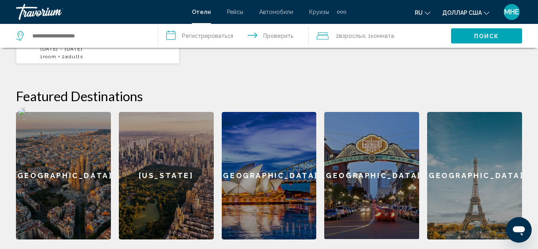 The image size is (538, 249). What do you see at coordinates (319, 12) in the screenshot?
I see `font: Круизы` at bounding box center [319, 12].